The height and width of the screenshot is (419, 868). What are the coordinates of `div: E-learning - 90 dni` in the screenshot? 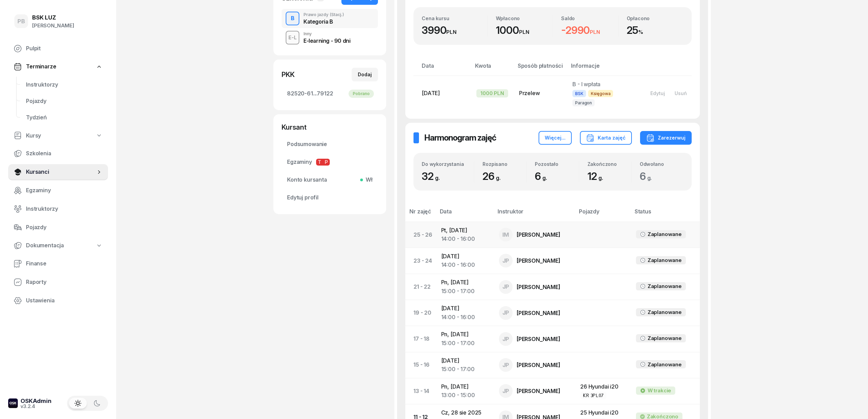 It's located at (327, 41).